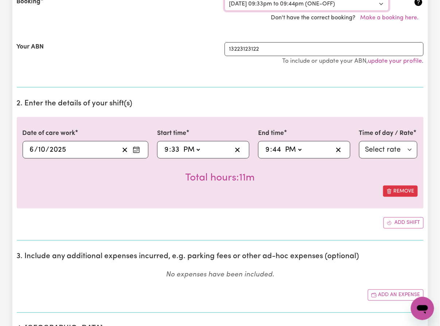  I want to click on small: To include or update your ABN, ., so click(353, 61).